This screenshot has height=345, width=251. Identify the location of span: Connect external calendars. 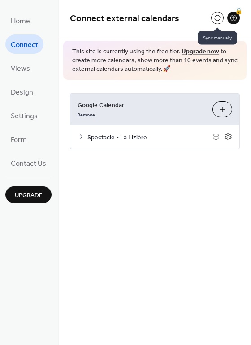
(125, 18).